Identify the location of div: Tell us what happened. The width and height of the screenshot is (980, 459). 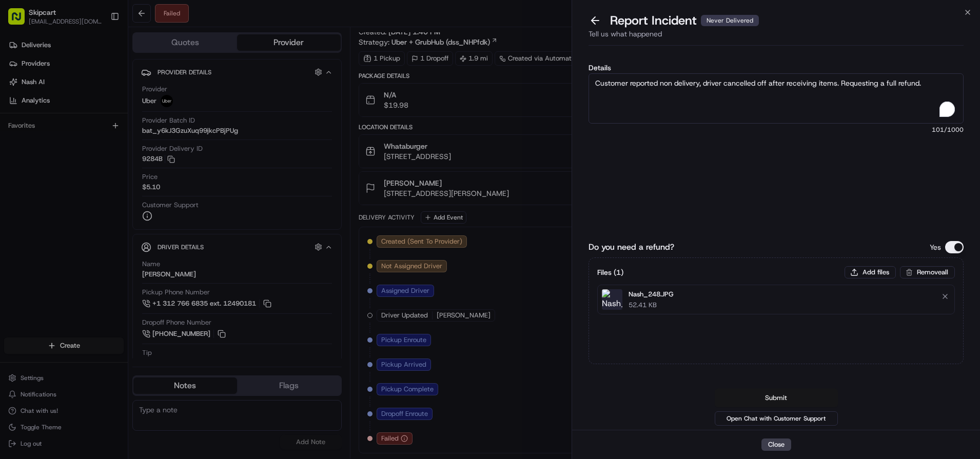
(776, 37).